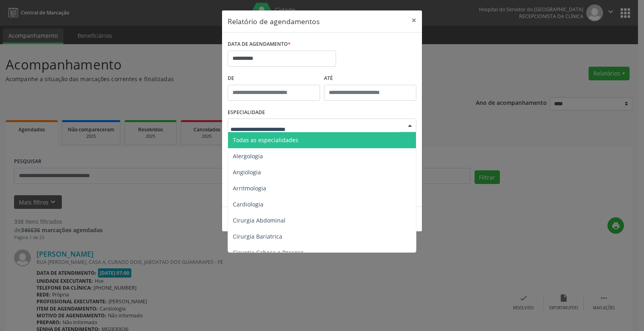  What do you see at coordinates (259, 220) in the screenshot?
I see `span: Cirurgia Abdominal` at bounding box center [259, 220].